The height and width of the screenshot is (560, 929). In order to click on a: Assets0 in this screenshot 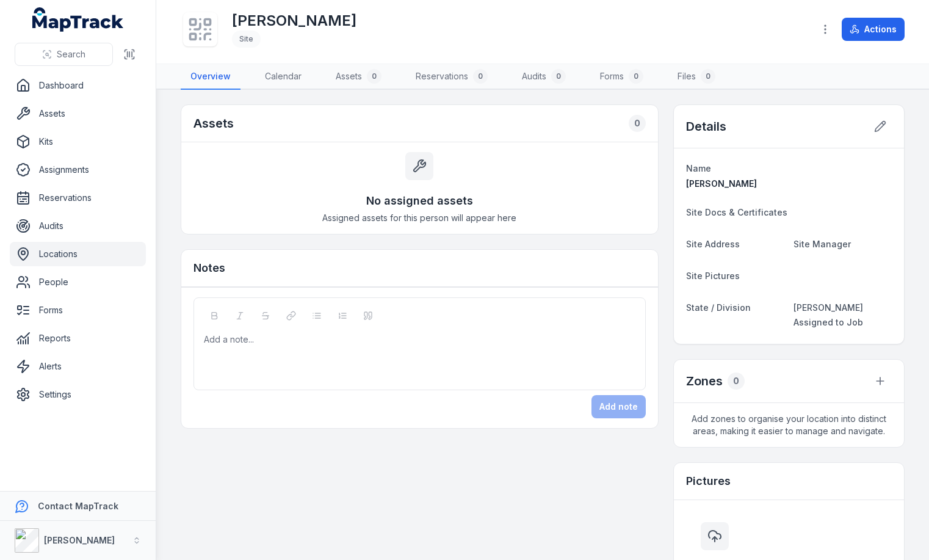, I will do `click(358, 77)`.